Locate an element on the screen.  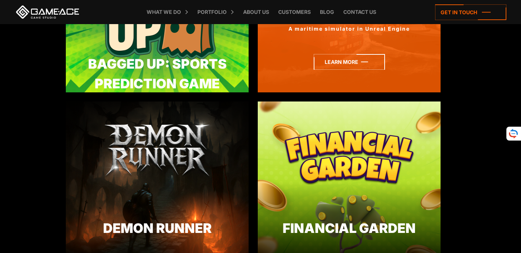
a: Learn more is located at coordinates (349, 62).